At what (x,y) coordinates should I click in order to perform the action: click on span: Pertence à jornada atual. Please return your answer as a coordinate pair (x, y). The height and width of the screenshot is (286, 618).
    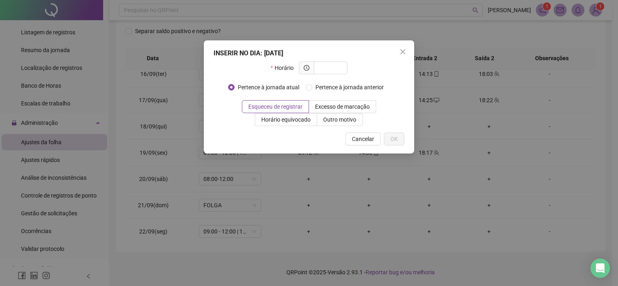
    Looking at the image, I should click on (269, 87).